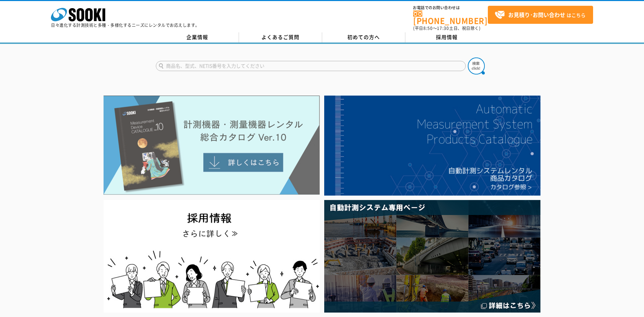 Image resolution: width=644 pixels, height=317 pixels. I want to click on input: 商品名、型式、NETIS番号を入力してください, so click(311, 66).